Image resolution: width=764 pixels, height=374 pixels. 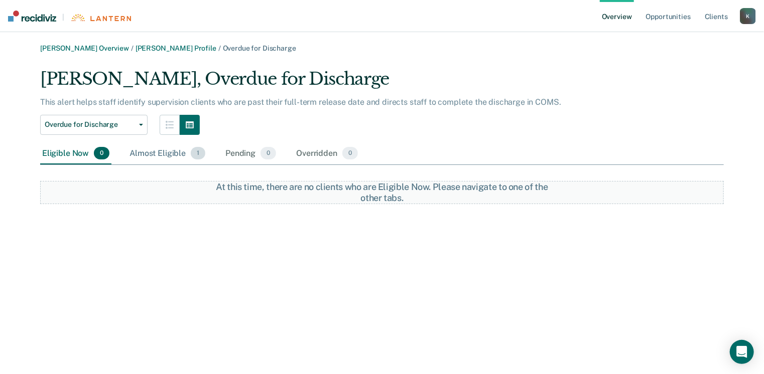 I want to click on p: This alert helps staff identify supervision clients who are past their full-term release date and..., so click(x=301, y=102).